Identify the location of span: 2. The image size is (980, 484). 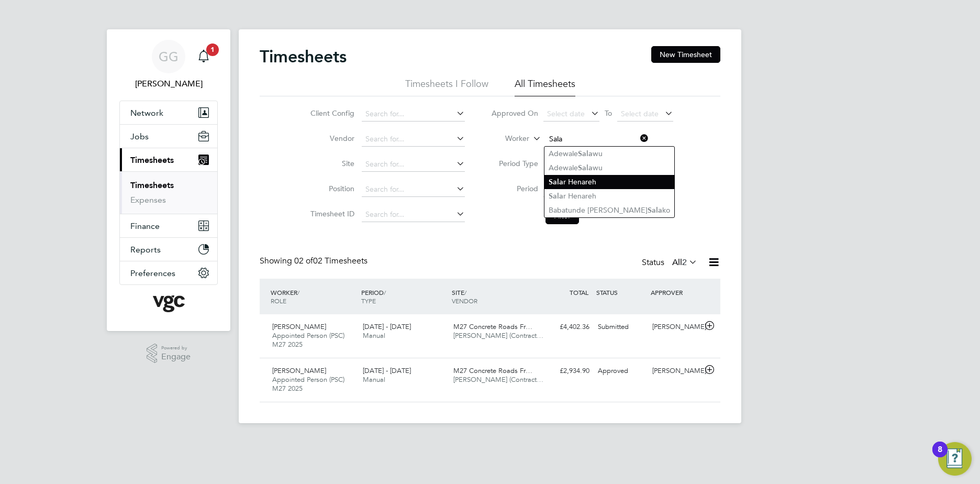
(684, 262).